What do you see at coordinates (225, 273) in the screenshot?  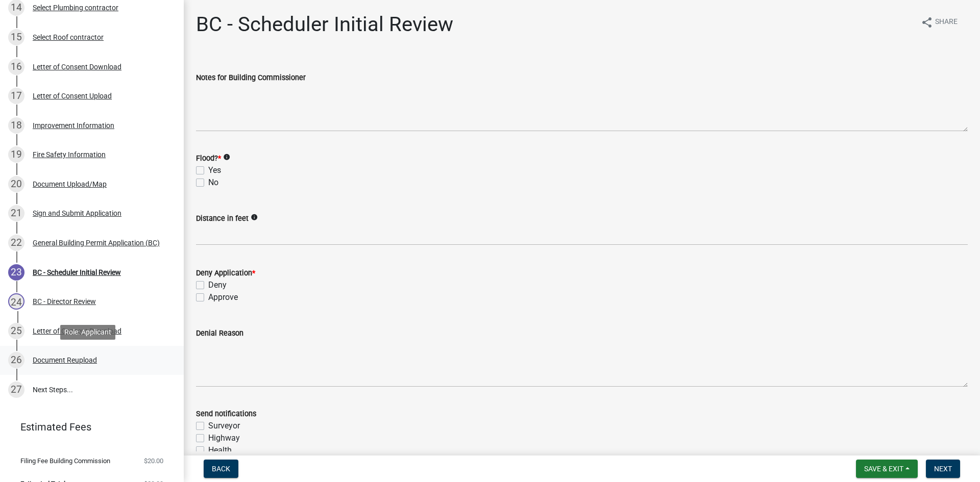 I see `label: Deny Application` at bounding box center [225, 273].